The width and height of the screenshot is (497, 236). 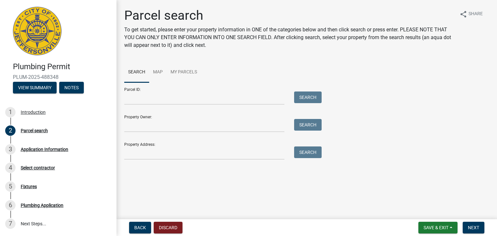 What do you see at coordinates (289, 38) in the screenshot?
I see `p: To get started, please enter your property information in ONE of the categories below and then cl...` at bounding box center [289, 38].